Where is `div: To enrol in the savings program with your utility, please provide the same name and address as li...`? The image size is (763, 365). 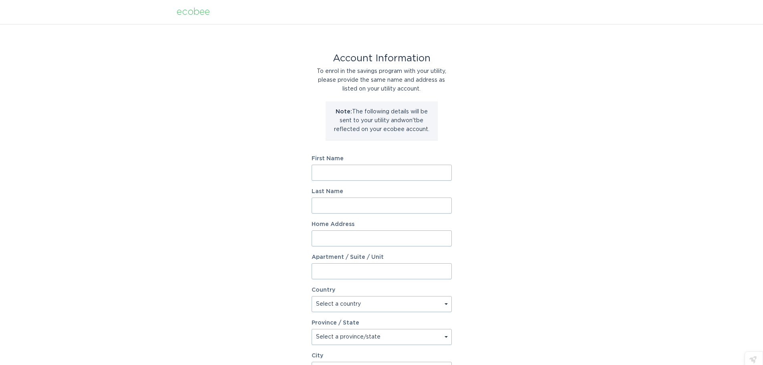 div: To enrol in the savings program with your utility, please provide the same name and address as li... is located at coordinates (382, 80).